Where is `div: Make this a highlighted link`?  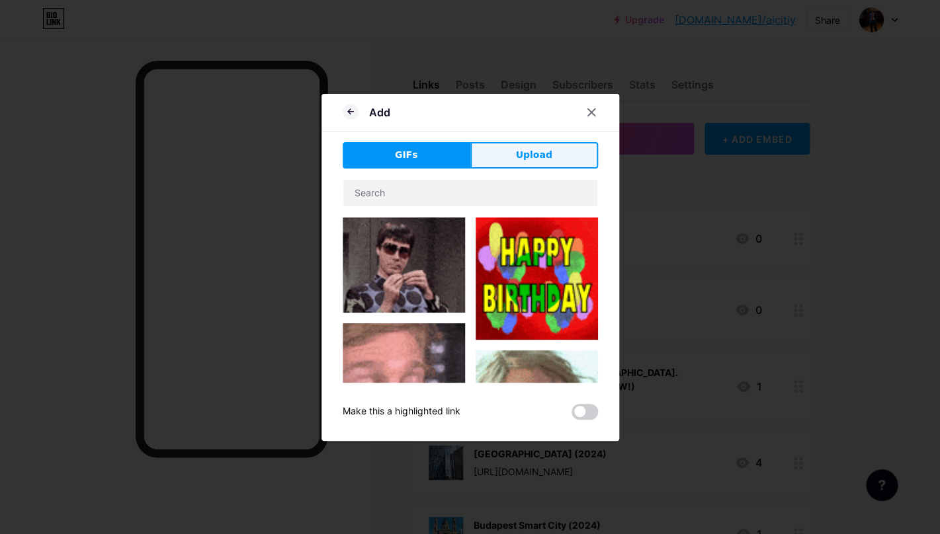 div: Make this a highlighted link is located at coordinates (401, 412).